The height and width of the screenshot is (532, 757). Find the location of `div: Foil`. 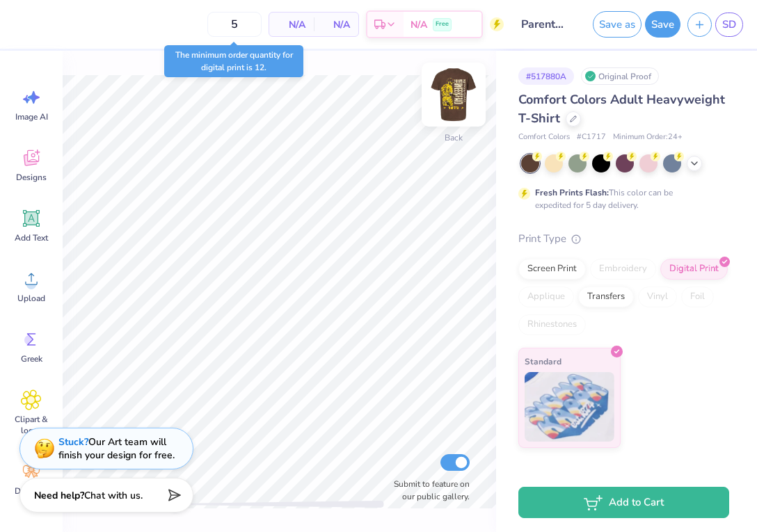

div: Foil is located at coordinates (697, 297).